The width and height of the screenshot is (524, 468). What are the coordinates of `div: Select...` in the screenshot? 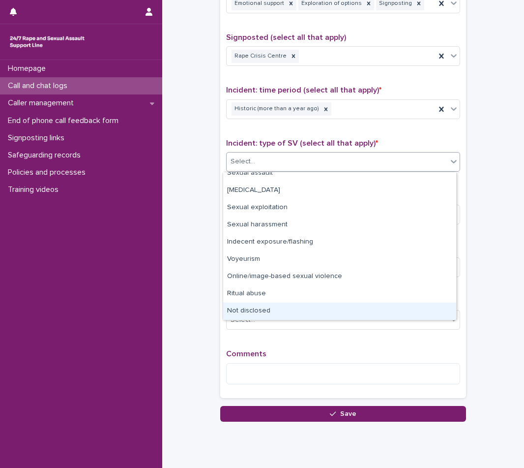 It's located at (243, 161).